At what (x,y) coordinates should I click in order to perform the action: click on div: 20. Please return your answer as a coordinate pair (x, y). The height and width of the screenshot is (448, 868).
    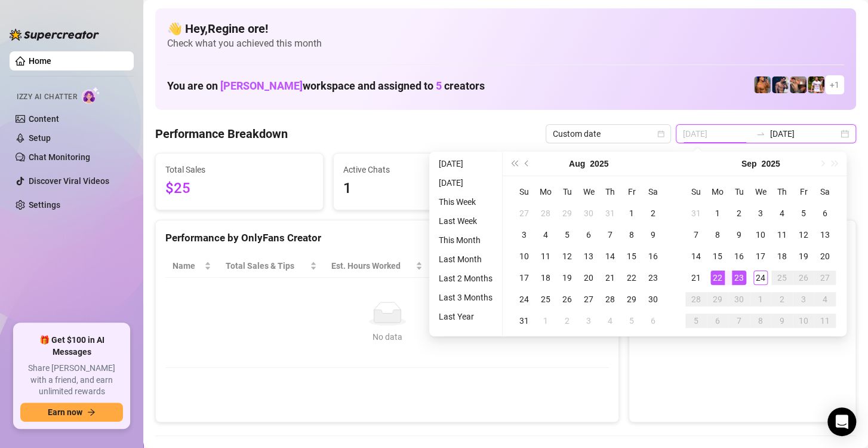
    Looking at the image, I should click on (825, 256).